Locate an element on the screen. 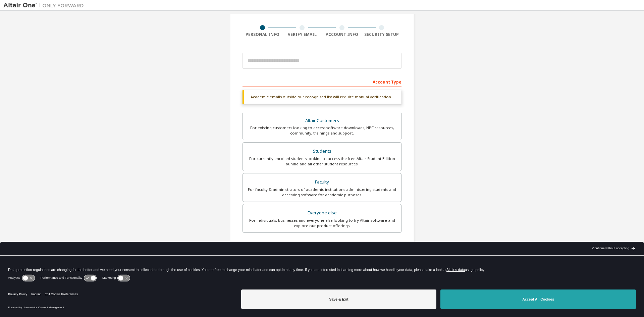 The image size is (644, 317). div: For currently enrolled students looking to access the free Altair Student Edition bundle and all ... is located at coordinates (322, 161).